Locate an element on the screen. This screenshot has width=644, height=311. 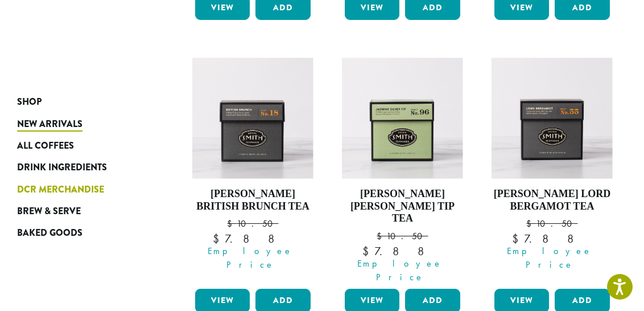
span: Shop is located at coordinates (29, 102).